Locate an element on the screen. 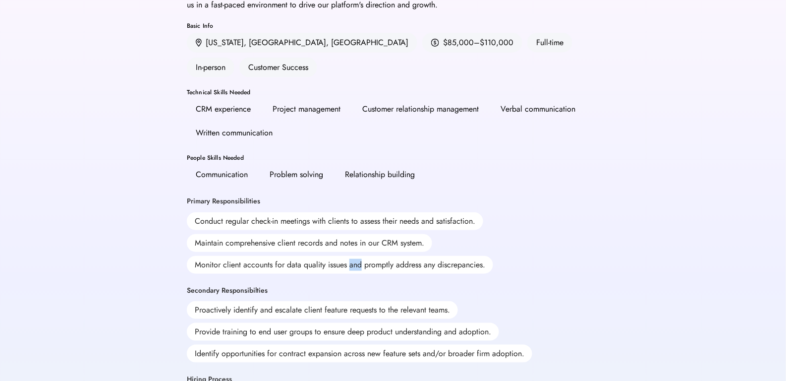 The height and width of the screenshot is (381, 786). div: People Skills Needed is located at coordinates (393, 158).